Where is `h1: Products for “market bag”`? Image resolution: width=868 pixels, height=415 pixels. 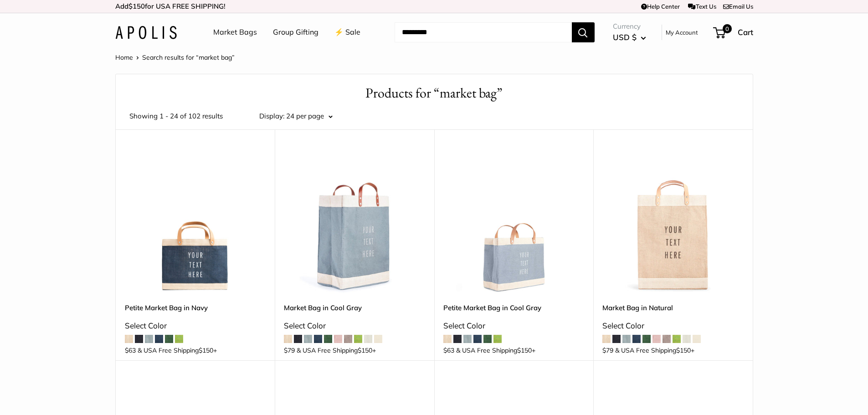 h1: Products for “market bag” is located at coordinates (434, 93).